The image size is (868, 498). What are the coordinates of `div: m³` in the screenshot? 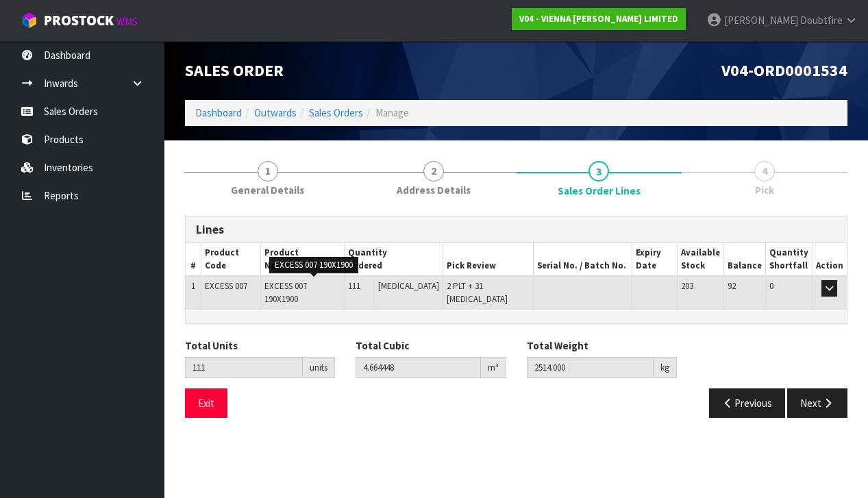 It's located at (494, 368).